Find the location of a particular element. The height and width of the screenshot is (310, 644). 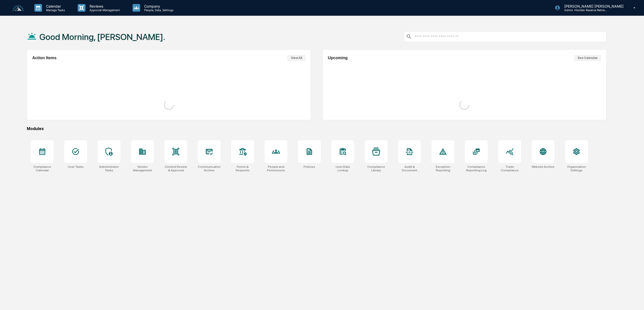

p: Company is located at coordinates (158, 6).